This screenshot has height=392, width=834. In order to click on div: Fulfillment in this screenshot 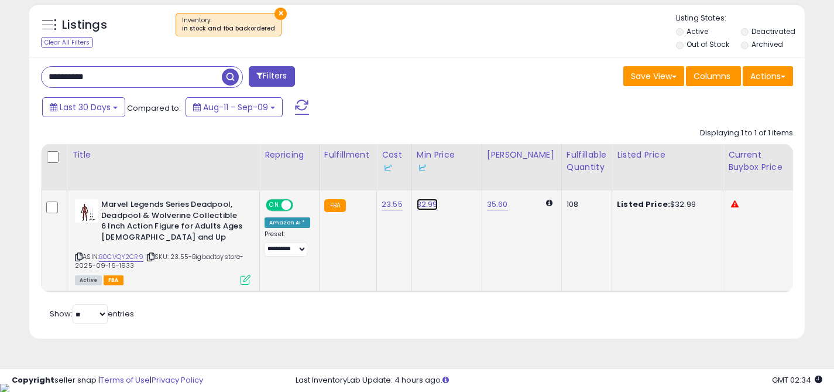, I will do `click(348, 155)`.